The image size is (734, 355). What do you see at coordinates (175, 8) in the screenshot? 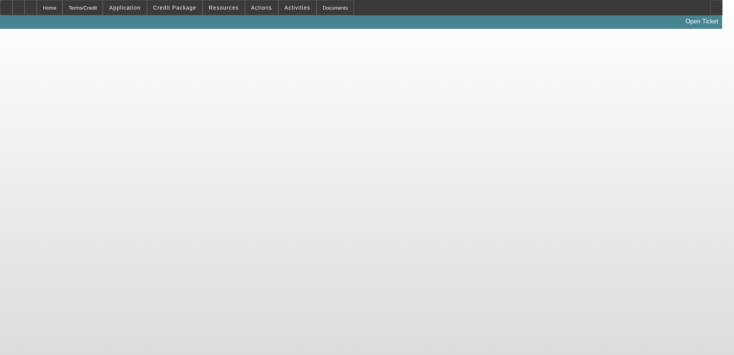
I see `span: Credit Package` at bounding box center [175, 8].